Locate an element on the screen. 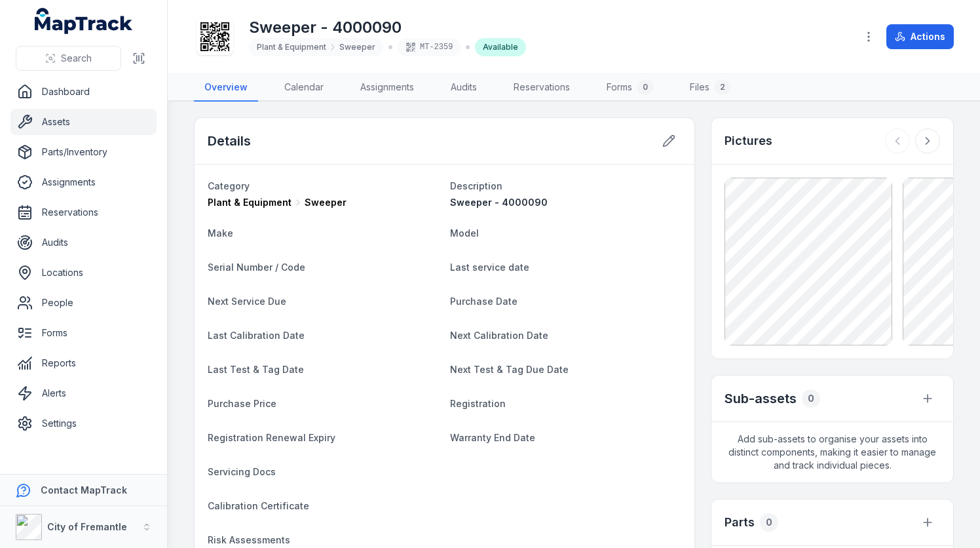 This screenshot has height=548, width=980. span: Serial Number / Code is located at coordinates (257, 266).